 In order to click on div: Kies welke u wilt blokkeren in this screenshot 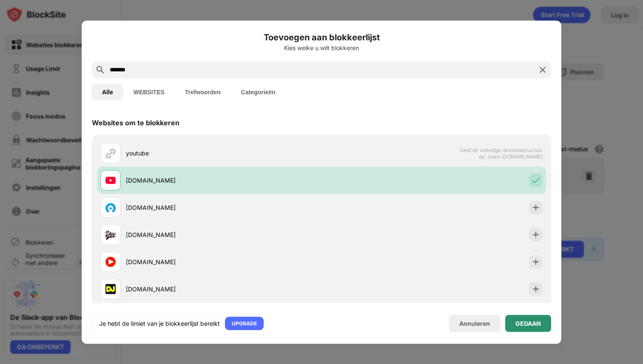, I will do `click(322, 47)`.